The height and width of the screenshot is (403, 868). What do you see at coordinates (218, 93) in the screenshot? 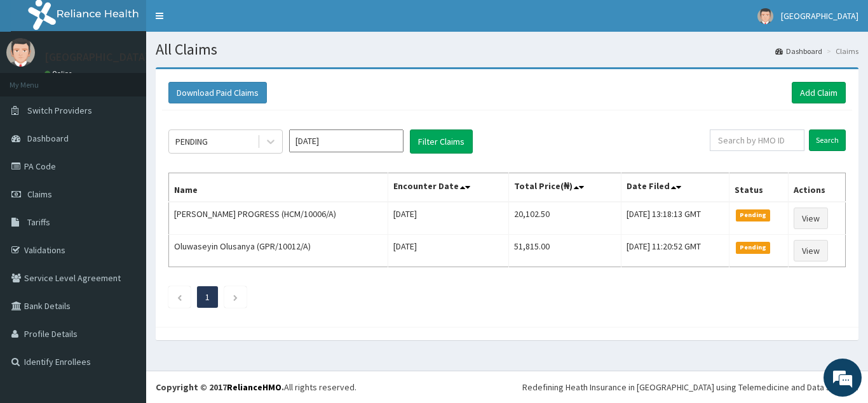
I see `button: Download Paid Claims` at bounding box center [218, 93].